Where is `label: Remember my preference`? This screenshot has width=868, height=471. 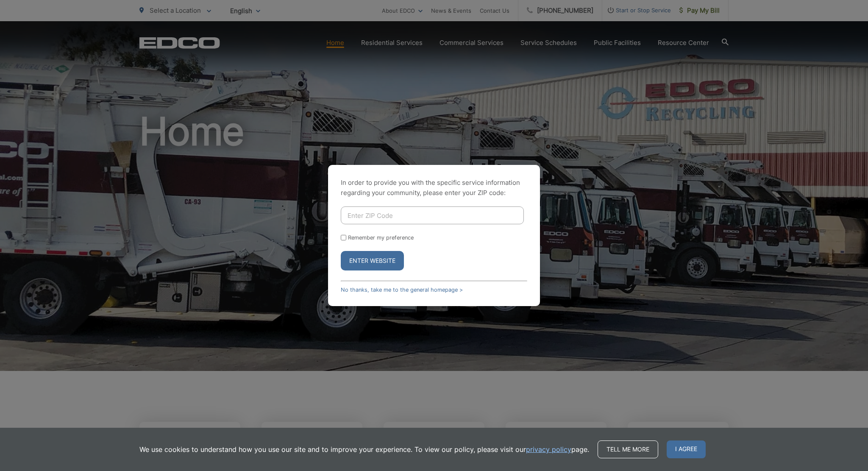 label: Remember my preference is located at coordinates (381, 237).